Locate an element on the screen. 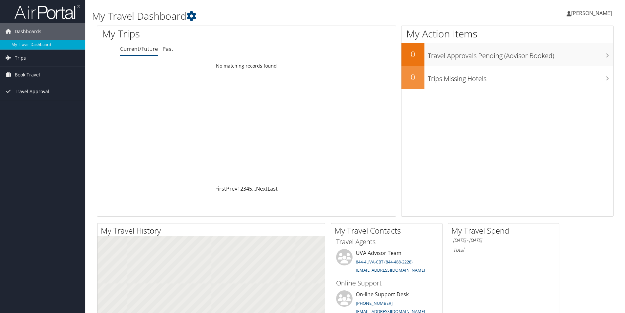  h3: Trips Missing Hotels is located at coordinates (521, 77).